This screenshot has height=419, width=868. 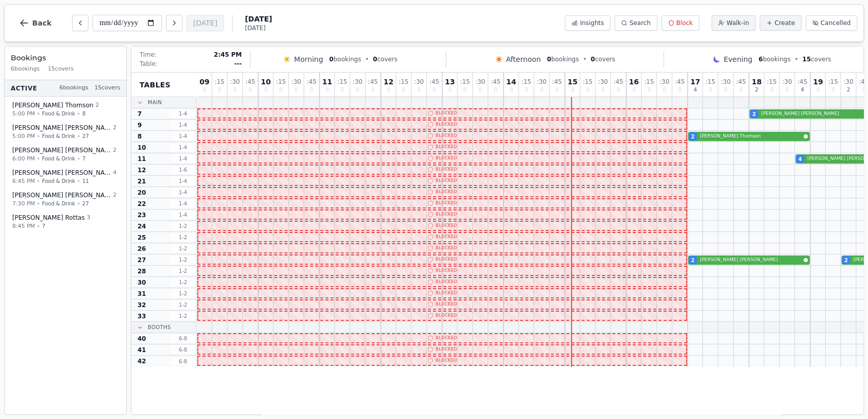 I want to click on span: 32, so click(x=142, y=305).